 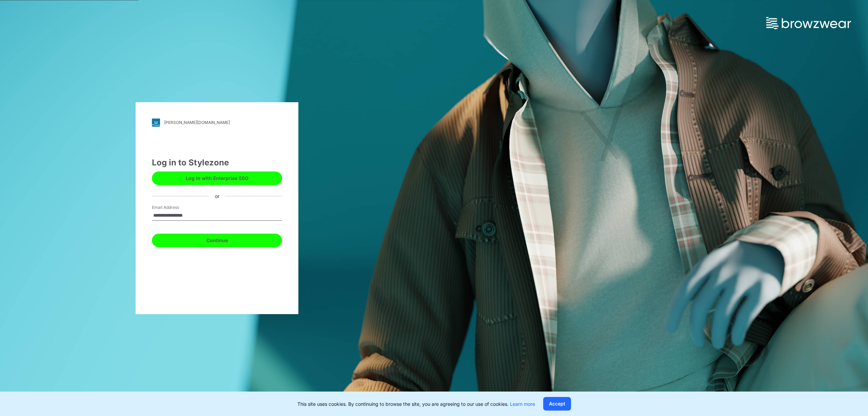 I want to click on button: Log in with Enterprise SSO, so click(x=217, y=178).